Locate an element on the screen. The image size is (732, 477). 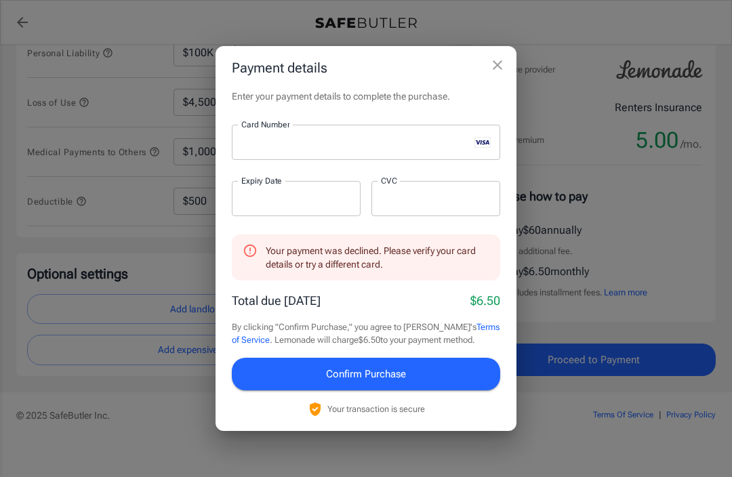
label: CVC is located at coordinates (389, 180).